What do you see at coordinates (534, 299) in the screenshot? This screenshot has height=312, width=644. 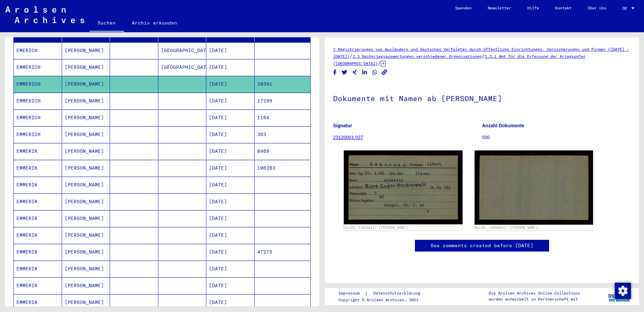 I see `p: wurden entwickelt in Partnerschaft mit` at bounding box center [534, 299].